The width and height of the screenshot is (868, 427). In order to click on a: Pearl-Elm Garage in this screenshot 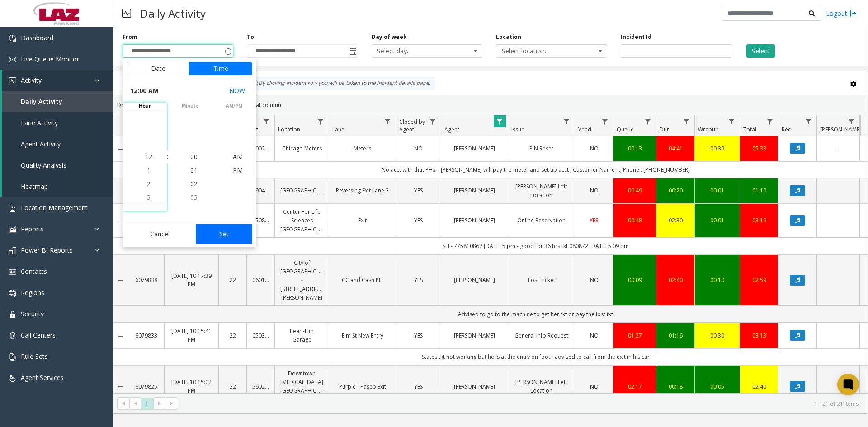, I will do `click(301, 335)`.